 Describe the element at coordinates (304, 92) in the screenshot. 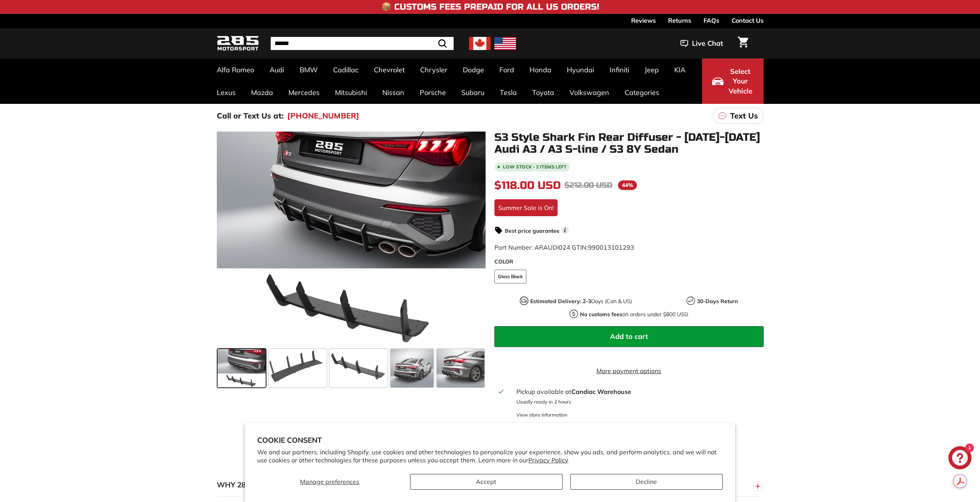

I see `a: Mercedes` at that location.